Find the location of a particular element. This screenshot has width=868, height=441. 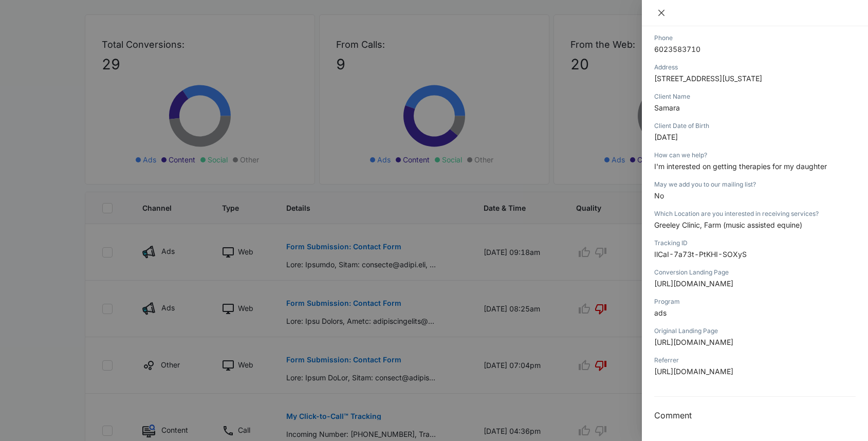

div: Client Date of Birth is located at coordinates (755, 126).